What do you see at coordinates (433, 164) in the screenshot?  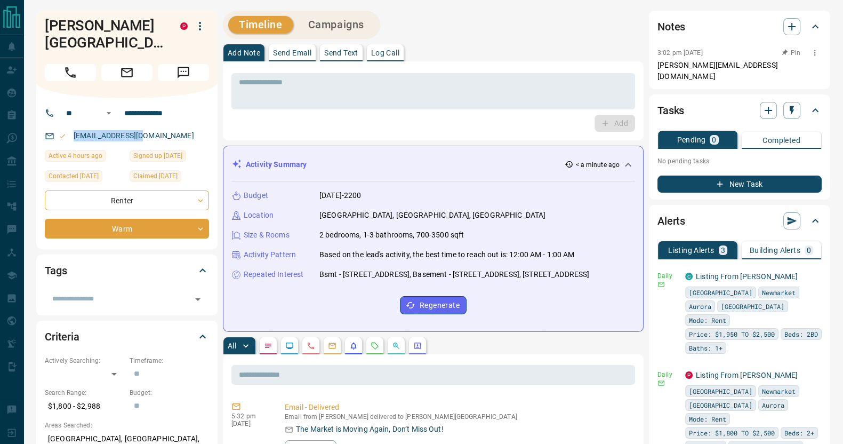 I see `div: Activity Summary< a minute ago` at bounding box center [433, 164].